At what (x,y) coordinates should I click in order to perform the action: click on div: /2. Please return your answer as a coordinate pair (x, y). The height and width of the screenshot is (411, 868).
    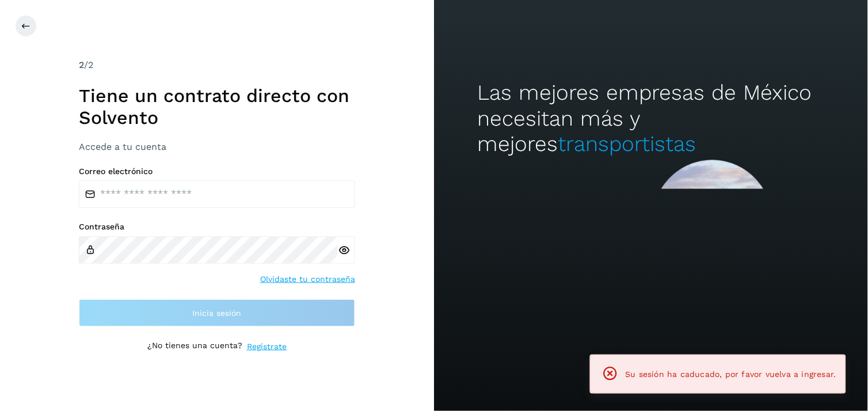
    Looking at the image, I should click on (217, 65).